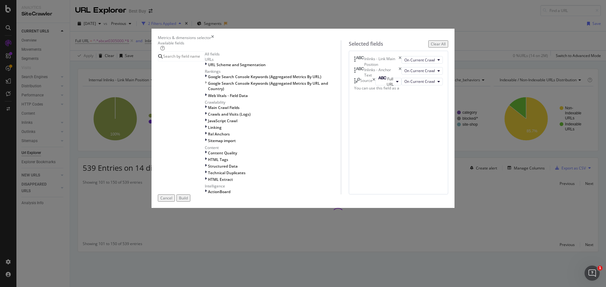 The width and height of the screenshot is (606, 287). Describe the element at coordinates (390, 82) in the screenshot. I see `span: Full URL` at that location.